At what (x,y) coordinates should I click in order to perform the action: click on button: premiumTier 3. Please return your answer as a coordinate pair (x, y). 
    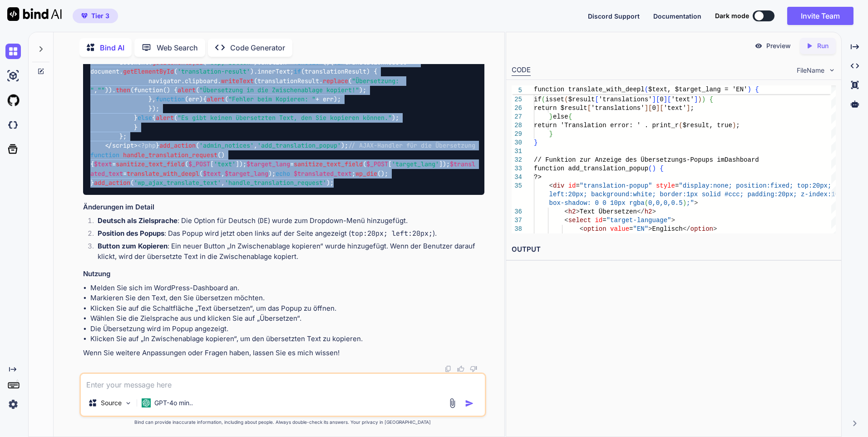
    Looking at the image, I should click on (95, 16).